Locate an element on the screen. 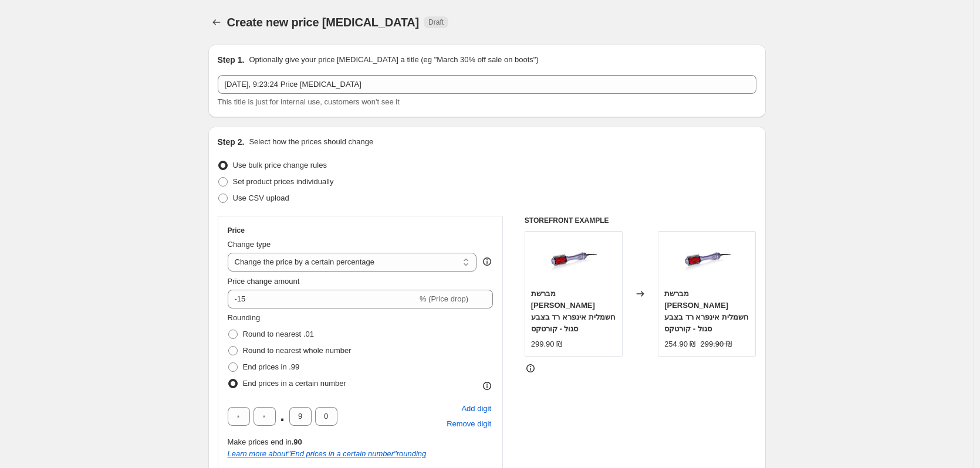 This screenshot has width=980, height=468. a: Learn more about"End prices in a certain number"rounding is located at coordinates (327, 453).